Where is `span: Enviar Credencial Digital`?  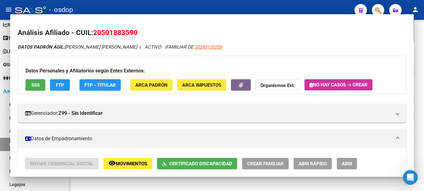
span: Enviar Credencial Digital is located at coordinates (62, 164).